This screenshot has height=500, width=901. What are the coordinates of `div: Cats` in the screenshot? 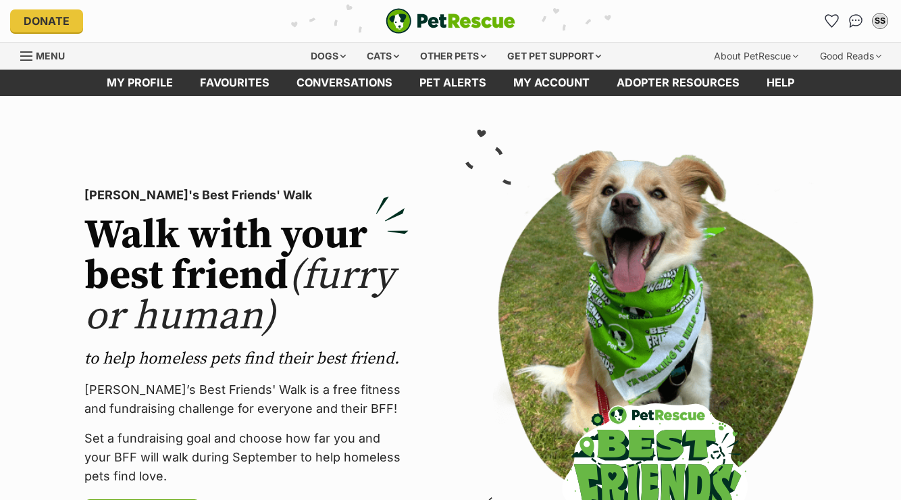 It's located at (383, 56).